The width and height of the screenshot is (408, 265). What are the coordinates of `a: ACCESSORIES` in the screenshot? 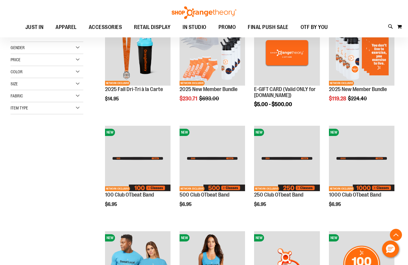 It's located at (105, 27).